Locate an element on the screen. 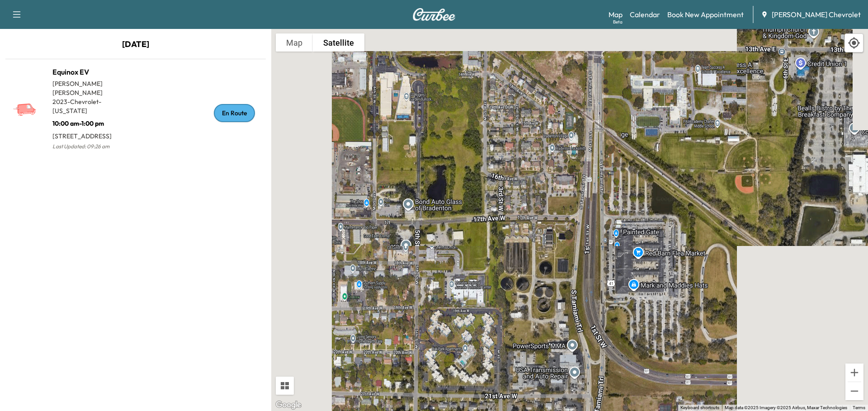  button: Zoom in is located at coordinates (855, 372).